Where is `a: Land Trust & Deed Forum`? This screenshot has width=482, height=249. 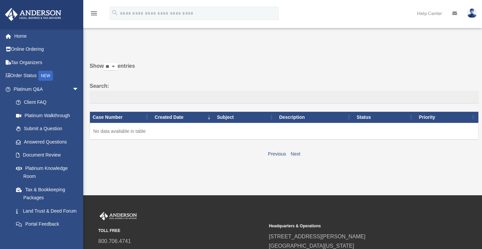
a: Land Trust & Deed Forum is located at coordinates (47, 211).